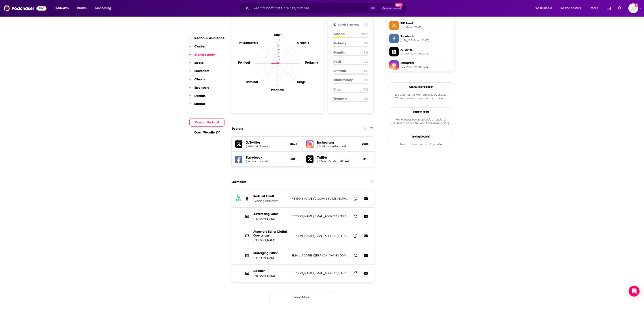  Describe the element at coordinates (198, 48) in the screenshot. I see `button: Content` at that location.